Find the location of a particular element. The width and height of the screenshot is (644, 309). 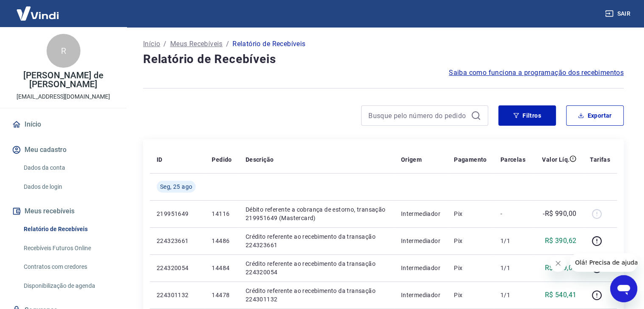

p: Tarifas is located at coordinates (600, 160).